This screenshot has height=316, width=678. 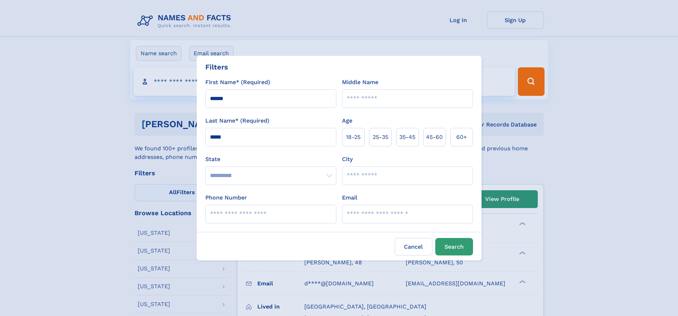 What do you see at coordinates (414, 246) in the screenshot?
I see `label: Cancel` at bounding box center [414, 246].